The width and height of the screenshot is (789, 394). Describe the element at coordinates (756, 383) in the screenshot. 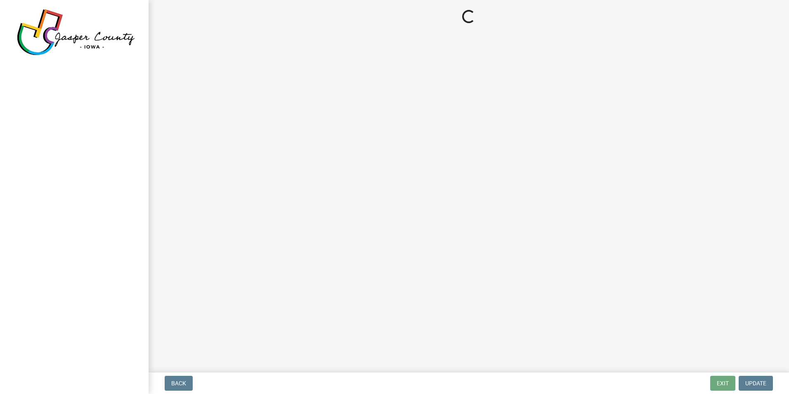

I see `span: Update` at that location.